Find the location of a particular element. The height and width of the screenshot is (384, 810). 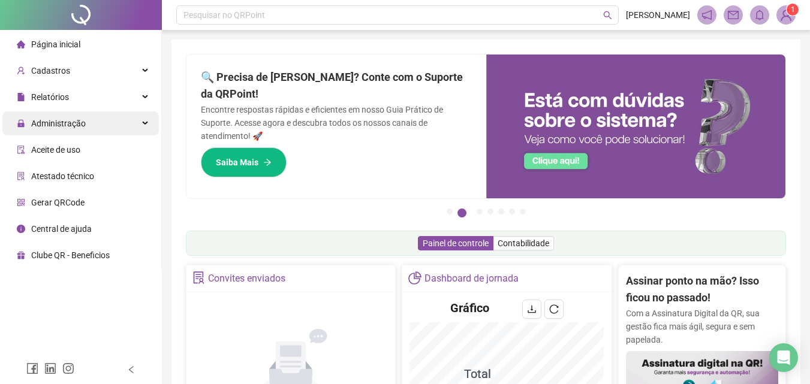

button: 6 is located at coordinates (512, 212).